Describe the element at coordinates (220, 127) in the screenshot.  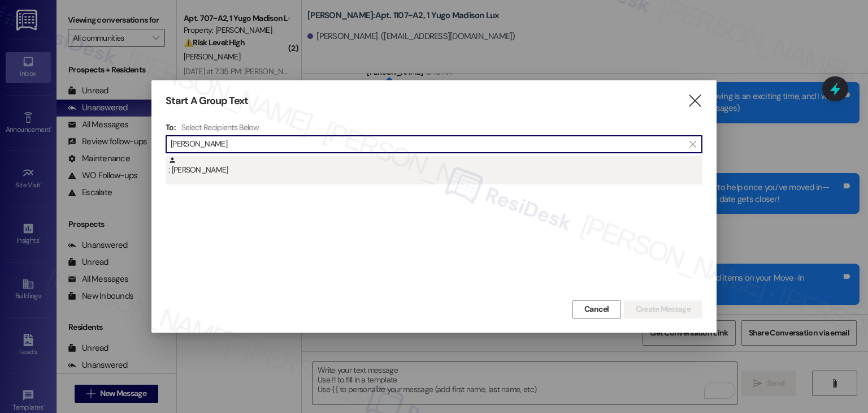
I see `h4: Select Recipients Below` at that location.